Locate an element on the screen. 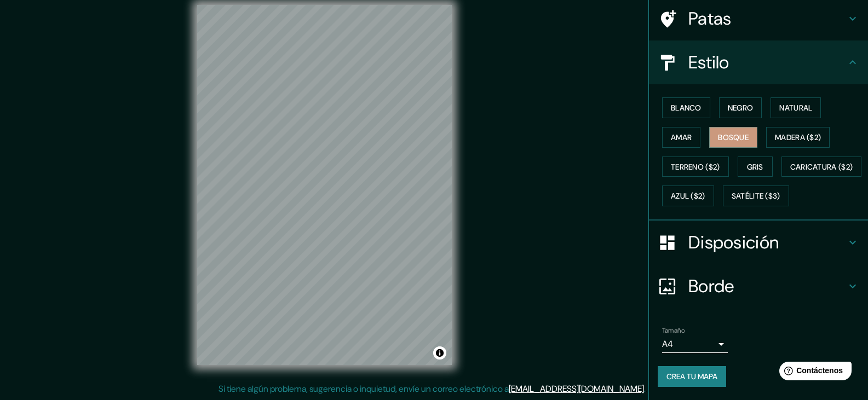  font: Negro is located at coordinates (740, 108).